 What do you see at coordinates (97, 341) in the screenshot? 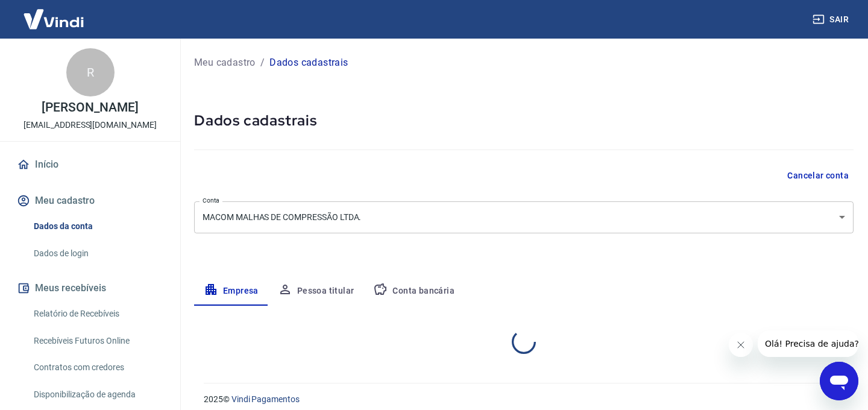
I see `a: Recebíveis Futuros Online` at bounding box center [97, 341].